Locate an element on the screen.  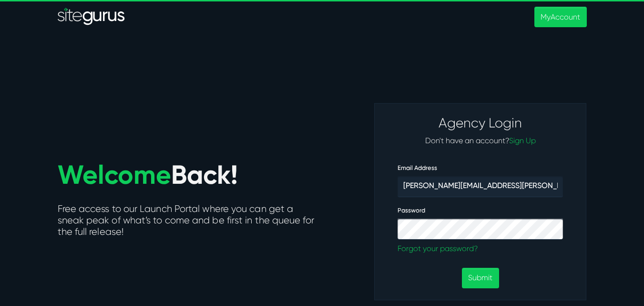
label: Email Address is located at coordinates (417, 168).